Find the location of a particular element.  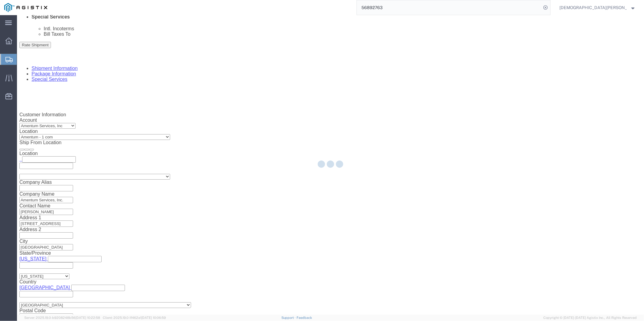

img: logo is located at coordinates (25, 8).